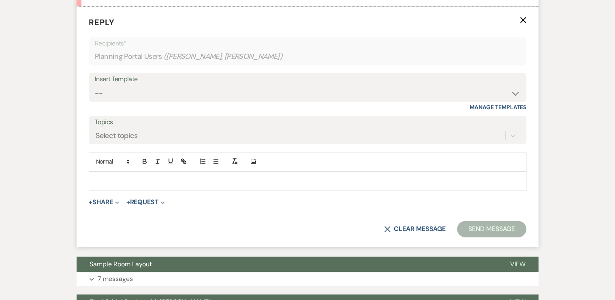  I want to click on button: View, so click(518, 264).